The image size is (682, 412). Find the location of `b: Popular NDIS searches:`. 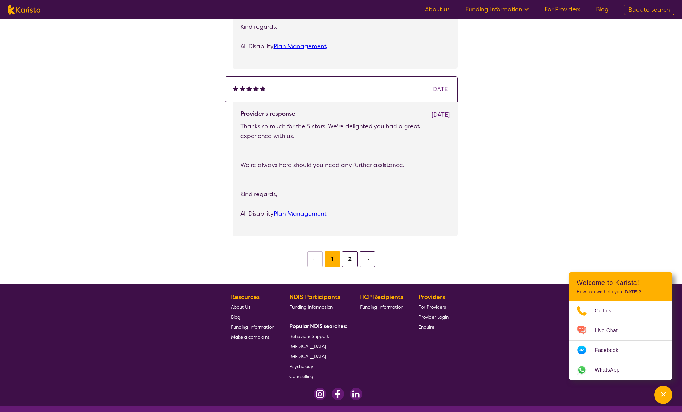

b: Popular NDIS searches: is located at coordinates (318, 326).